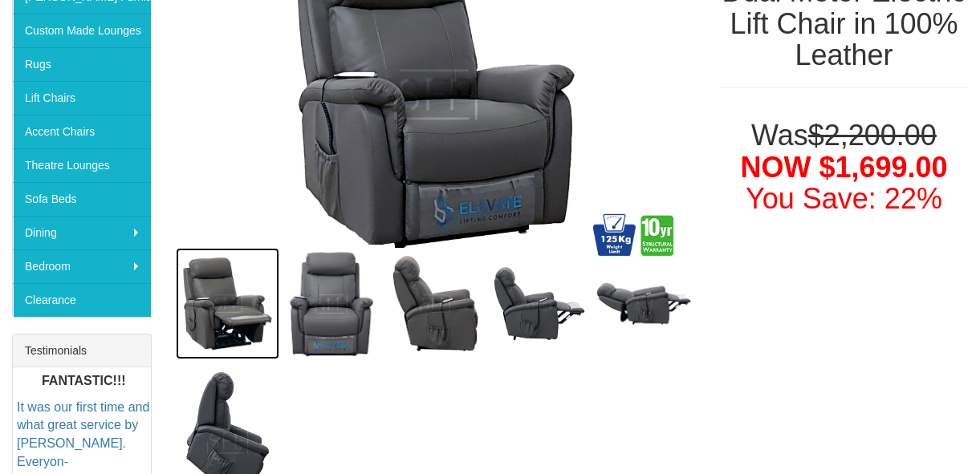  Describe the element at coordinates (82, 98) in the screenshot. I see `a: Lift Chairs` at that location.